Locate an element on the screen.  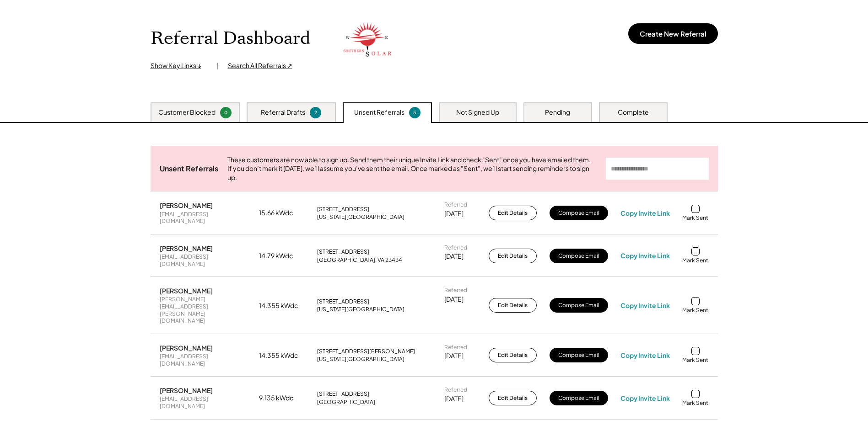
button: Create New Referral is located at coordinates (673, 33).